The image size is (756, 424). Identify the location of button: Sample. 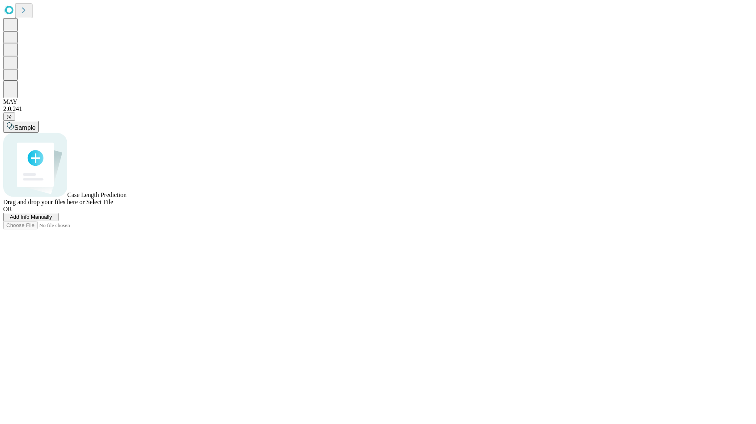
(21, 127).